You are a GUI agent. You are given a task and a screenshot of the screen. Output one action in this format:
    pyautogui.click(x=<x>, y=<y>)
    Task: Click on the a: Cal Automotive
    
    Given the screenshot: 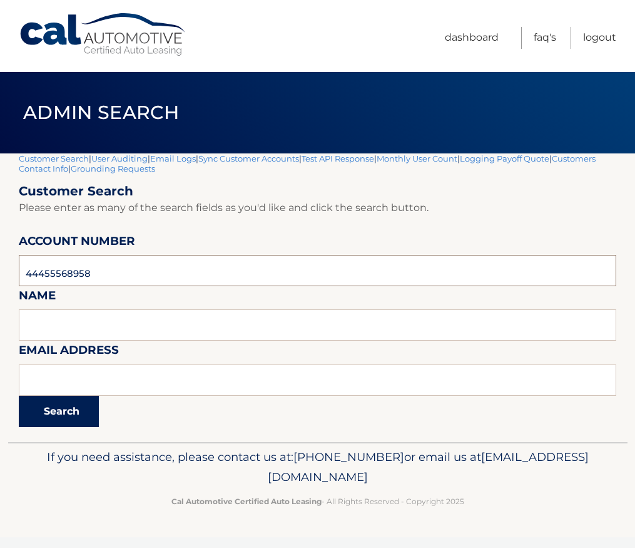 What is the action you would take?
    pyautogui.click(x=103, y=34)
    